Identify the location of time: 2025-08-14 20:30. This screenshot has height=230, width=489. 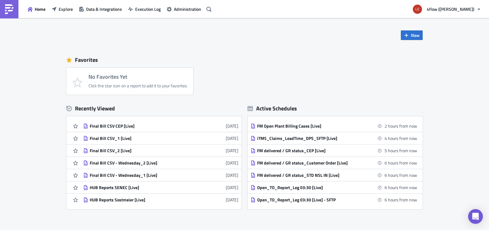
(401, 138).